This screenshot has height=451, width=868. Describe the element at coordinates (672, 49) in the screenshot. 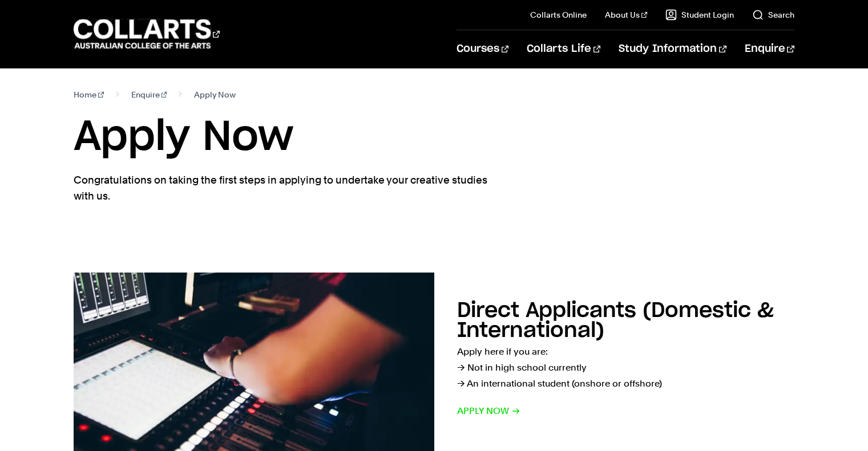

I see `a: Study Information` at that location.